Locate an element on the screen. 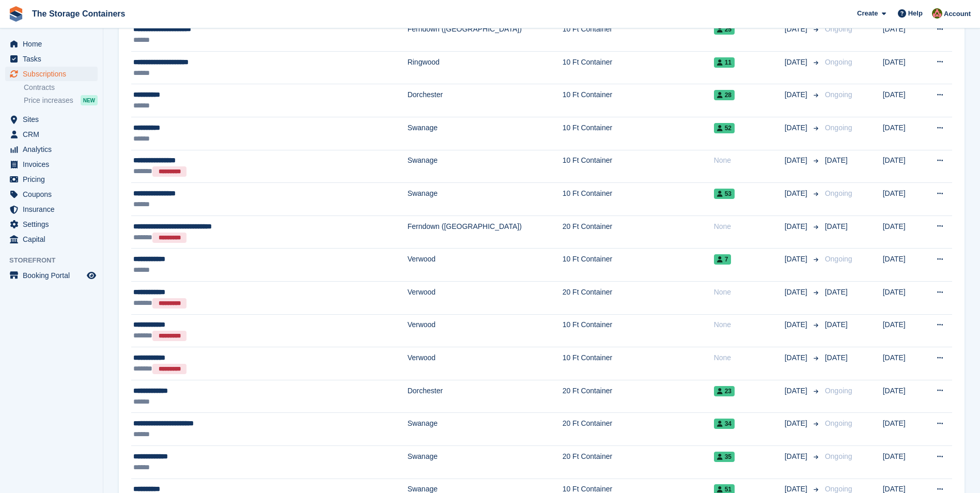  span: Subscriptions is located at coordinates (54, 74).